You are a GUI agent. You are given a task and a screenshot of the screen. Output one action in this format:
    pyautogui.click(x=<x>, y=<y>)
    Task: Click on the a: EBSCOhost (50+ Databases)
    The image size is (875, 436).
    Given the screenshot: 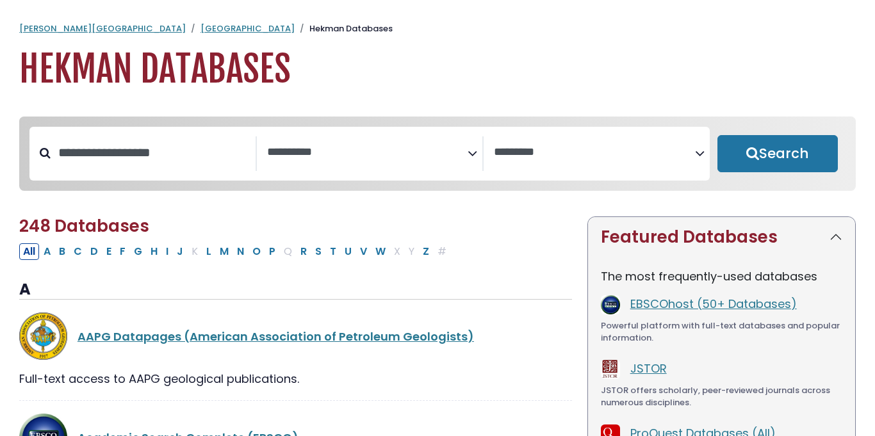 What is the action you would take?
    pyautogui.click(x=713, y=304)
    